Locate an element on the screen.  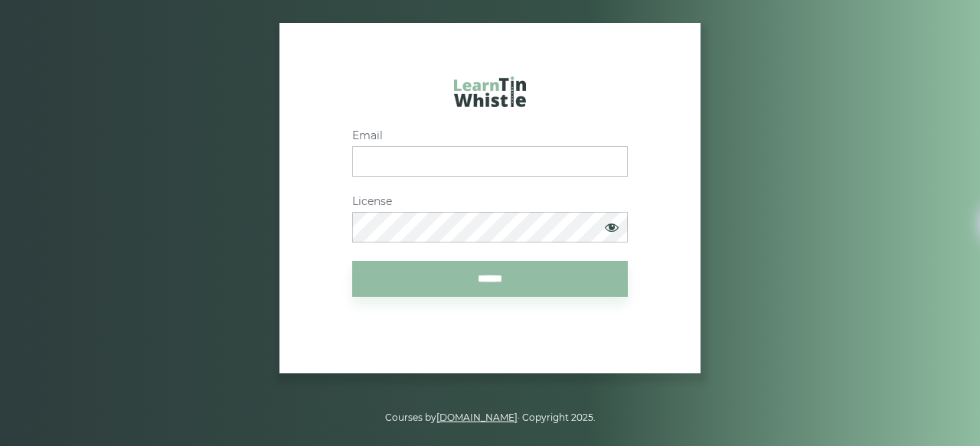
img: LearnTinWhistle.com is located at coordinates (490, 92).